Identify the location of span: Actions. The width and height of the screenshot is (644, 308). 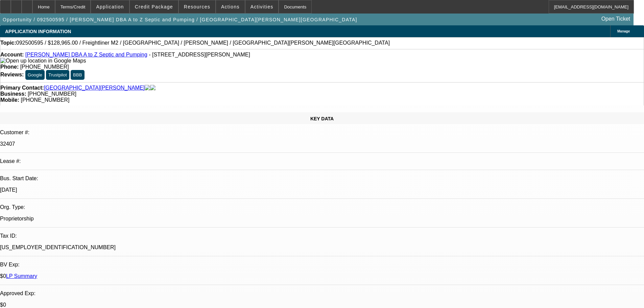
(230, 6).